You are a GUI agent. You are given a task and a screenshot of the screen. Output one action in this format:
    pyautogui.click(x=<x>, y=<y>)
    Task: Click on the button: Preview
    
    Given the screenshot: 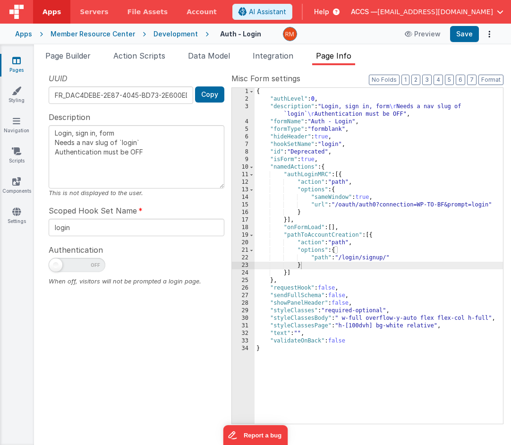 What is the action you would take?
    pyautogui.click(x=422, y=34)
    